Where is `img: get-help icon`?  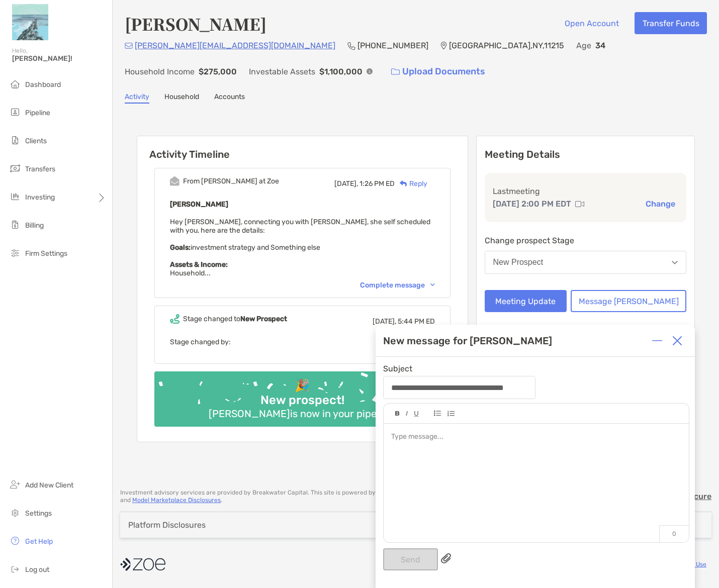 img: get-help icon is located at coordinates (15, 541).